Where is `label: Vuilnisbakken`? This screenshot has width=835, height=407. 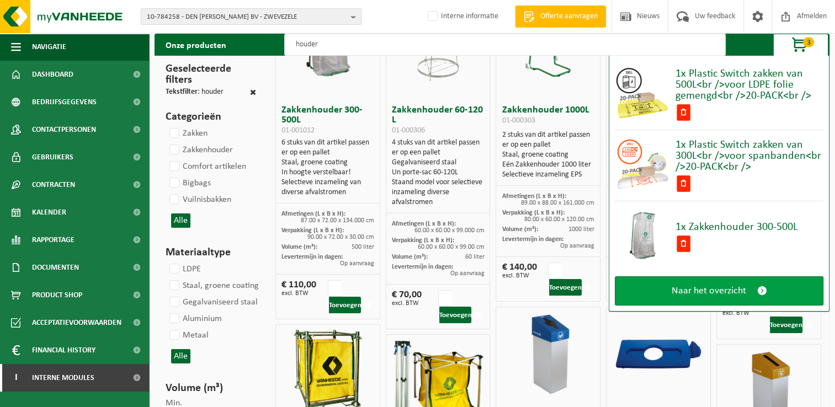
label: Vuilnisbakken is located at coordinates (199, 200).